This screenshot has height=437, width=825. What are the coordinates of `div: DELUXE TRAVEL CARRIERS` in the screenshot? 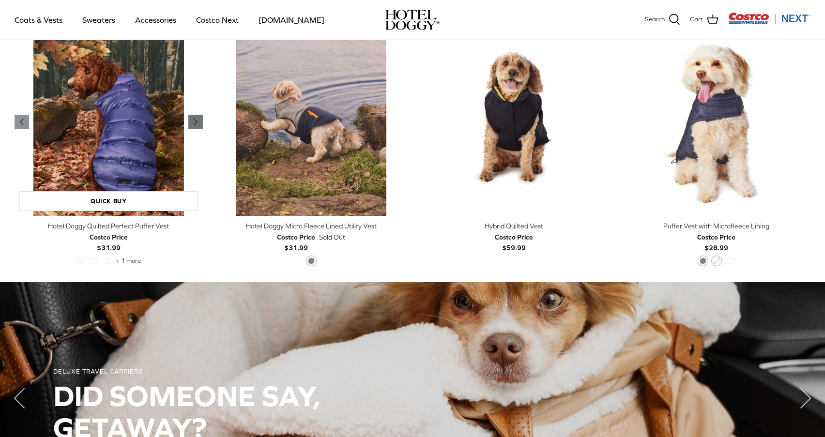 It's located at (413, 372).